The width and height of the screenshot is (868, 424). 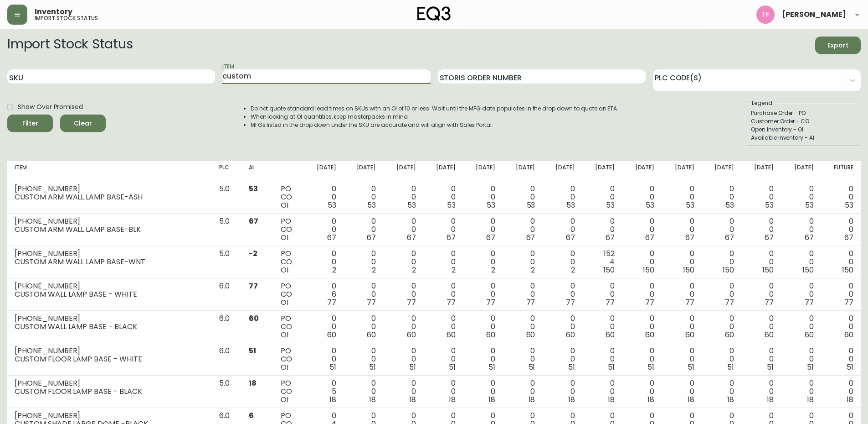 What do you see at coordinates (803, 130) in the screenshot?
I see `div: Open Inventory - OI` at bounding box center [803, 130].